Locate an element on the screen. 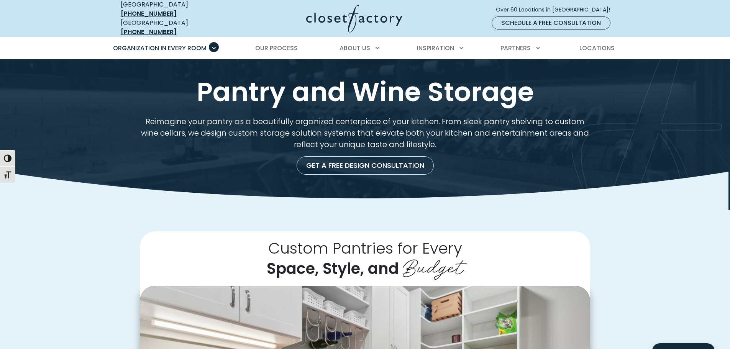 This screenshot has width=730, height=349. a: Schedule a Free Consultation is located at coordinates (551, 23).